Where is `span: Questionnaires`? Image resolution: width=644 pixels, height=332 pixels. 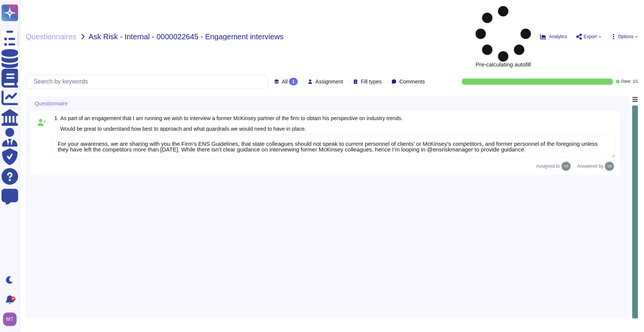
span: Questionnaires is located at coordinates (51, 37).